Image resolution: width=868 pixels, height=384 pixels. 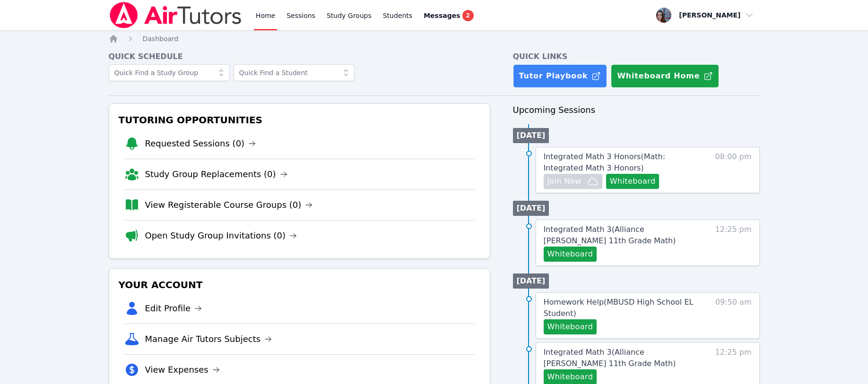 What do you see at coordinates (560, 76) in the screenshot?
I see `a: Tutor Playbook` at bounding box center [560, 76].